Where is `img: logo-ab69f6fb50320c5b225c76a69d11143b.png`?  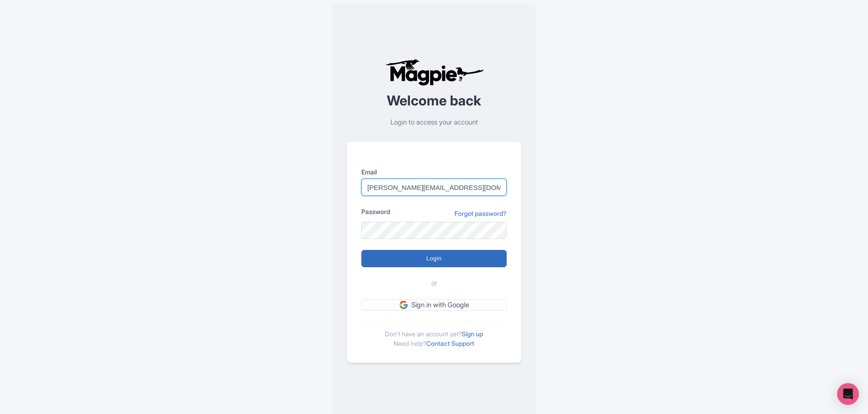
img: logo-ab69f6fb50320c5b225c76a69d11143b.png is located at coordinates (434, 72).